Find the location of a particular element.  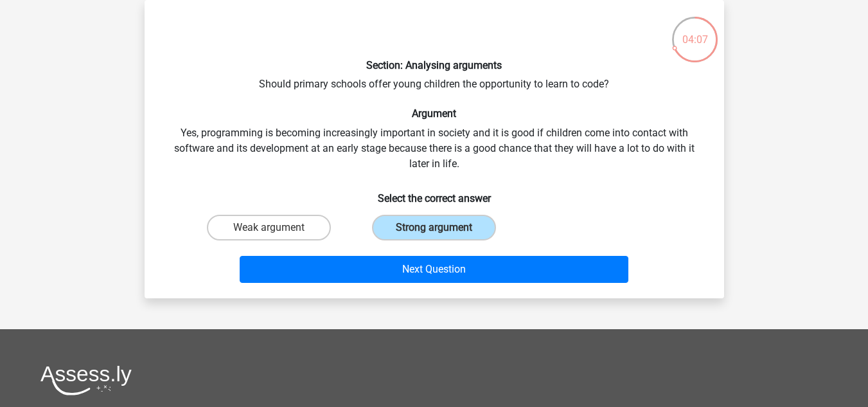

label: Weak argument is located at coordinates (268, 228).